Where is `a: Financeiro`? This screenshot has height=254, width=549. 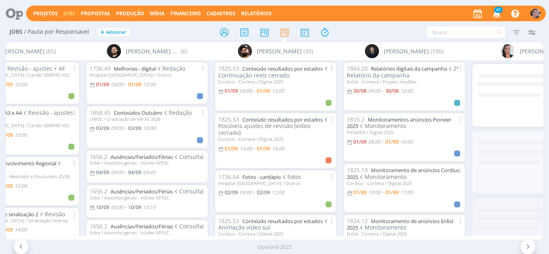 a: Financeiro is located at coordinates (186, 13).